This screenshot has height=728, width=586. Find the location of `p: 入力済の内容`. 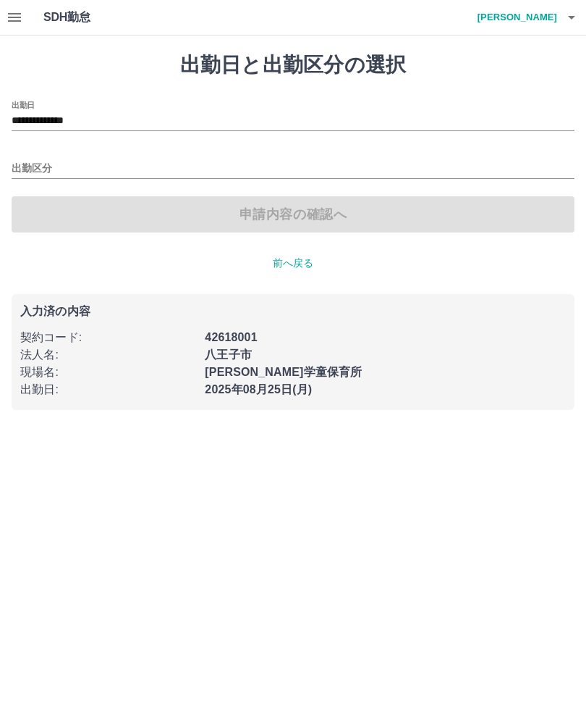

p: 入力済の内容 is located at coordinates (293, 312).